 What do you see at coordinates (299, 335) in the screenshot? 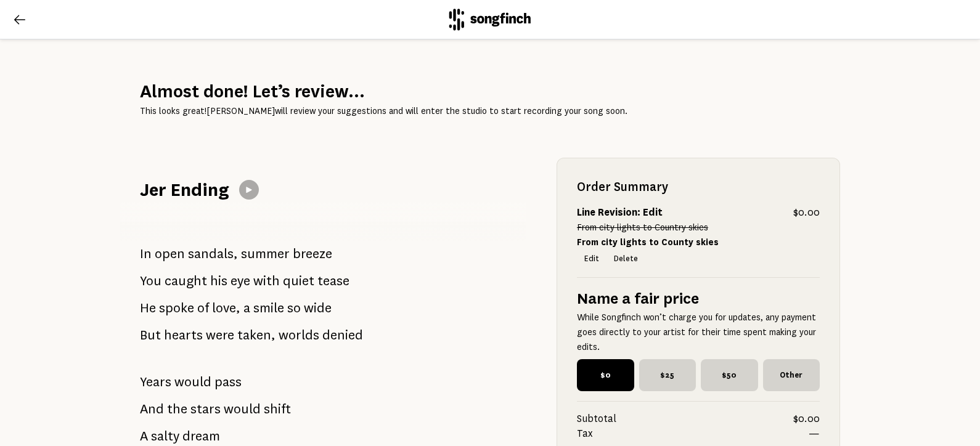
I see `span: worlds` at bounding box center [299, 335].